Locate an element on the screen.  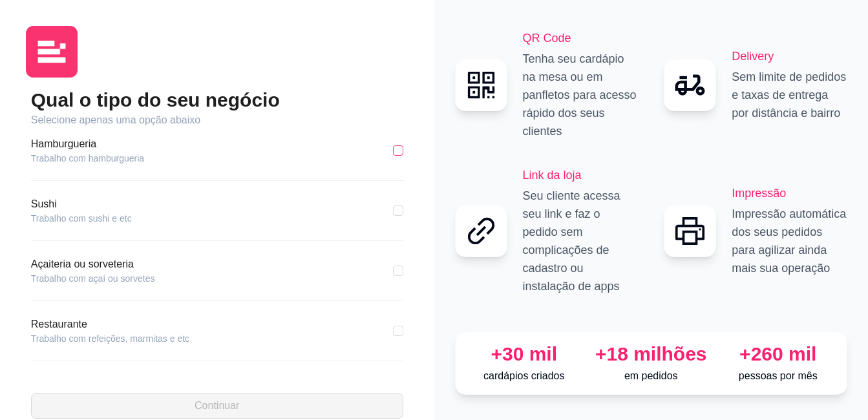
div: +30 mil is located at coordinates (524, 354).